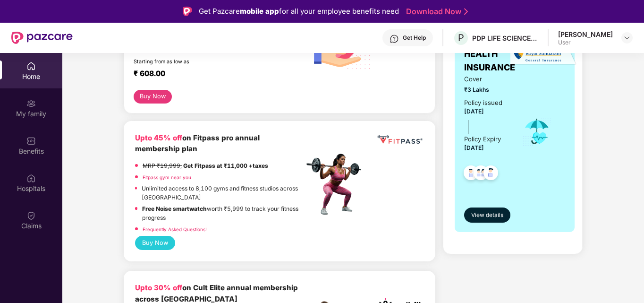 The image size is (644, 303). Describe the element at coordinates (31, 141) in the screenshot. I see `img: svg+xml;base64,PHN2ZyBpZD0iQmVuZWZpdHMiIHhtbG5zPSJodHRwOi8vd3d3LnczLm9yZy8yMDAwL3N2ZyIgd2lkdGg9Ij...` at that location.